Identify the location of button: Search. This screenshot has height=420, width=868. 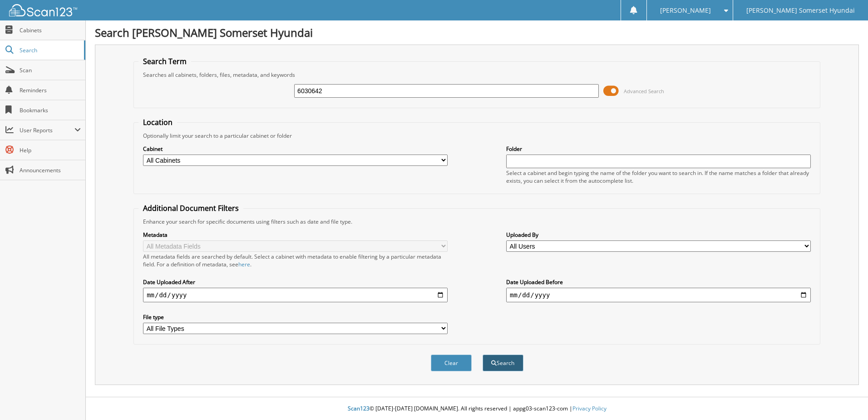
(503, 363).